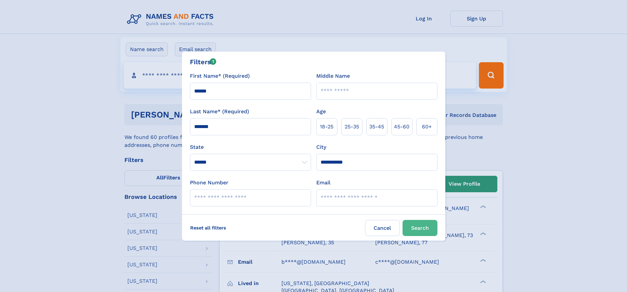  Describe the element at coordinates (250, 147) in the screenshot. I see `label: State` at that location.